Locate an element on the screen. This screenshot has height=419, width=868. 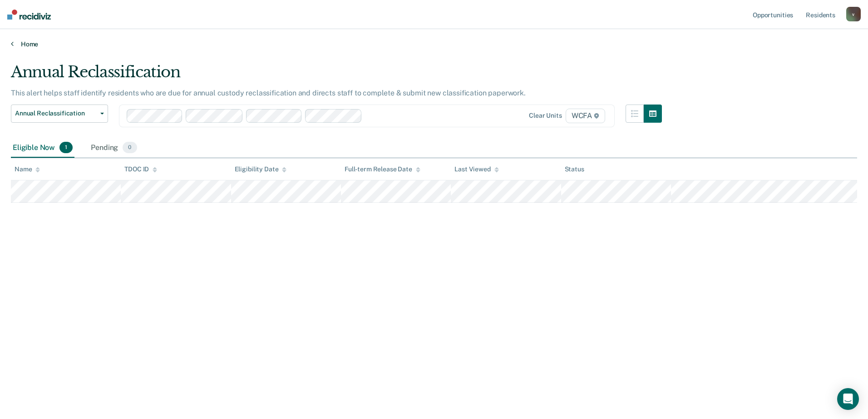
span: Annual Reclassification is located at coordinates (56, 113).